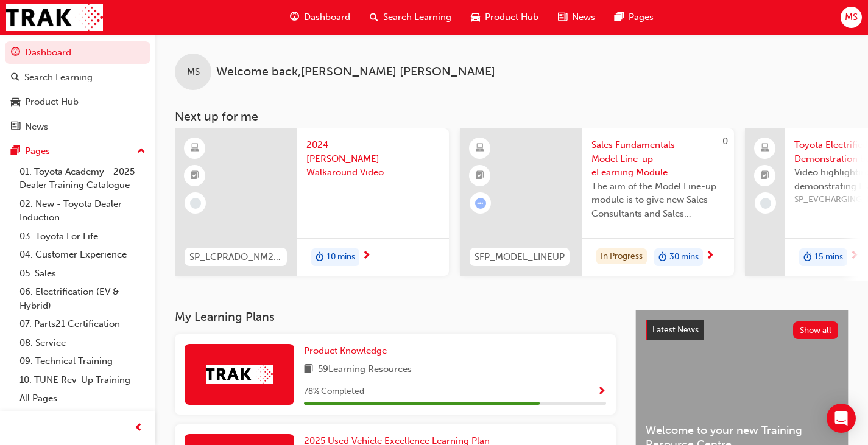  I want to click on div: Open Intercom Messenger, so click(841, 419).